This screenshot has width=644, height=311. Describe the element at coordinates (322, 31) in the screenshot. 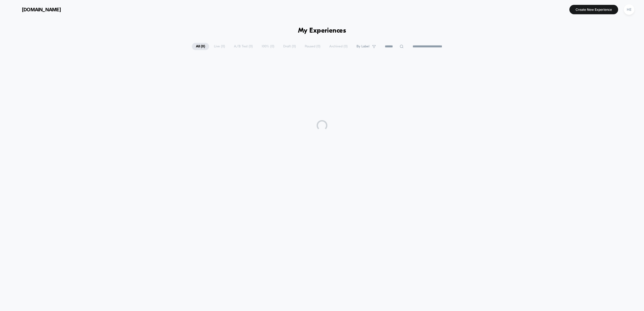

I see `h1: My Experiences` at that location.